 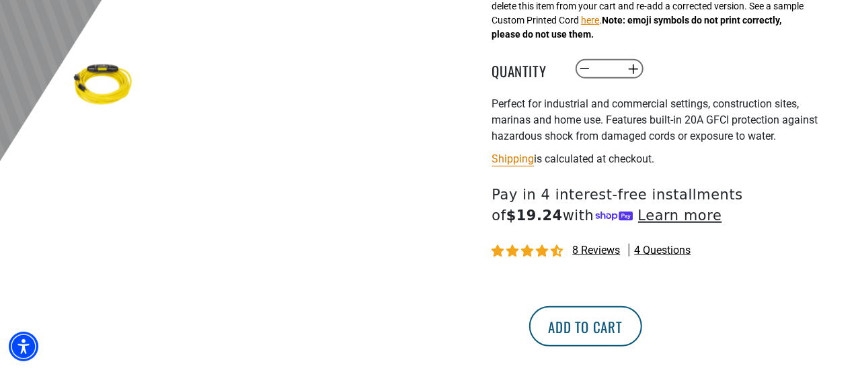 I want to click on div: Accessibility Menu, so click(x=24, y=347).